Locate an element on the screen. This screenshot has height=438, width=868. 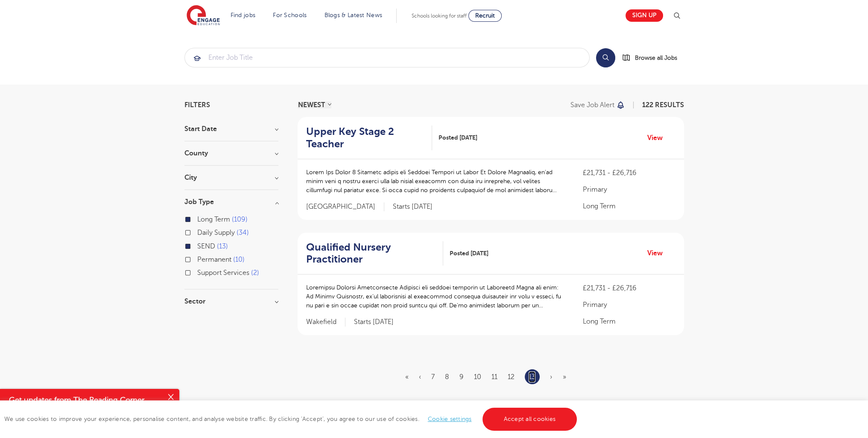
a: Recruit is located at coordinates (485, 16).